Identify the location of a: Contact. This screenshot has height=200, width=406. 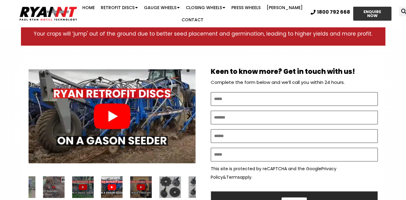
(193, 20).